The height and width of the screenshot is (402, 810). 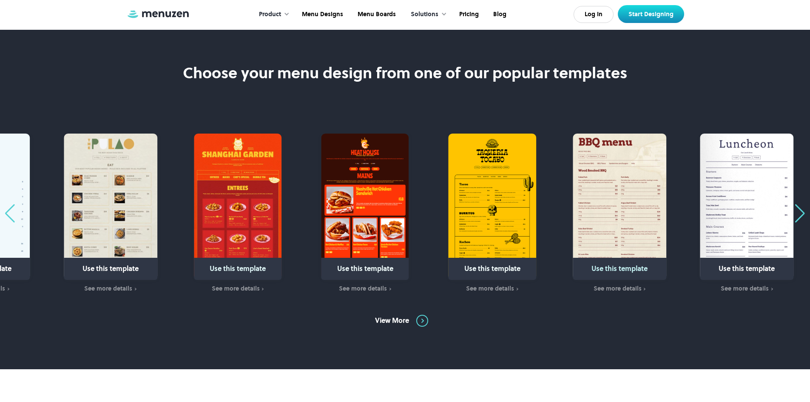 I want to click on h2: Choose your menu design from one of our popular templates, so click(x=405, y=73).